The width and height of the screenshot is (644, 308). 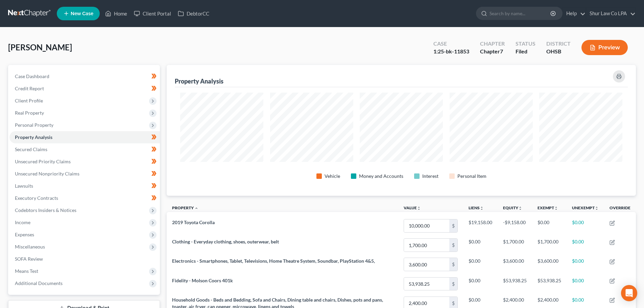 I want to click on span: New Case, so click(x=82, y=13).